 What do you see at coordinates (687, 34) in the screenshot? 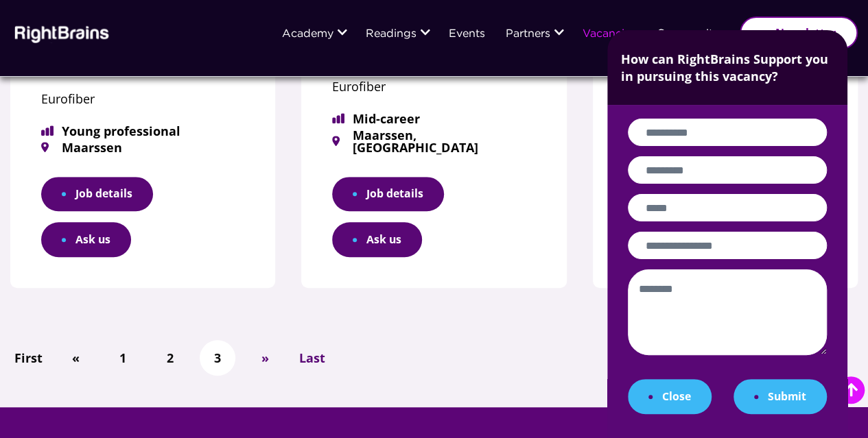
I see `a: Community` at bounding box center [687, 34].